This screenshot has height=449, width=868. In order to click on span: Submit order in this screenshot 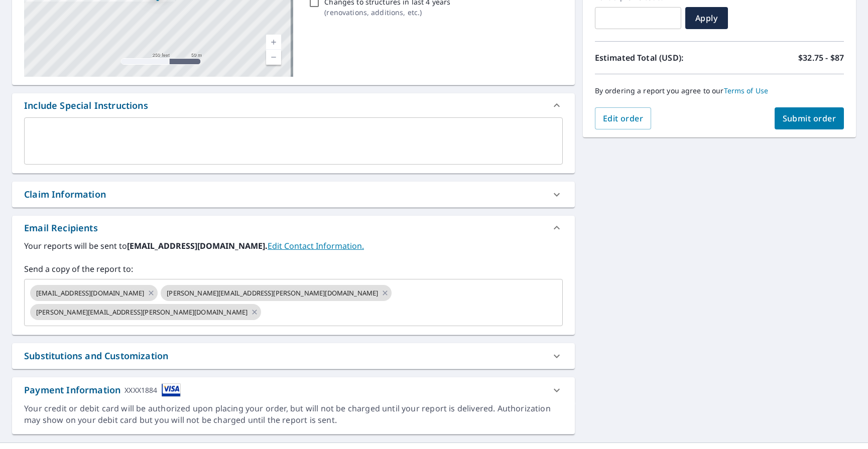, I will do `click(809, 118)`.